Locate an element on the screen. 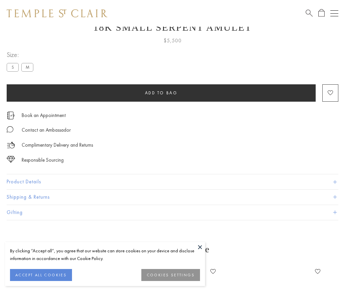 The width and height of the screenshot is (345, 291). label: S is located at coordinates (13, 67).